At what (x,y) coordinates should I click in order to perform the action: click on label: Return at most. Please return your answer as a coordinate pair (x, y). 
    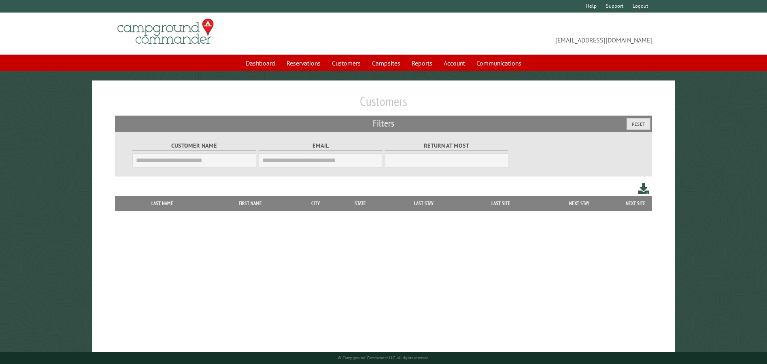
    Looking at the image, I should click on (446, 146).